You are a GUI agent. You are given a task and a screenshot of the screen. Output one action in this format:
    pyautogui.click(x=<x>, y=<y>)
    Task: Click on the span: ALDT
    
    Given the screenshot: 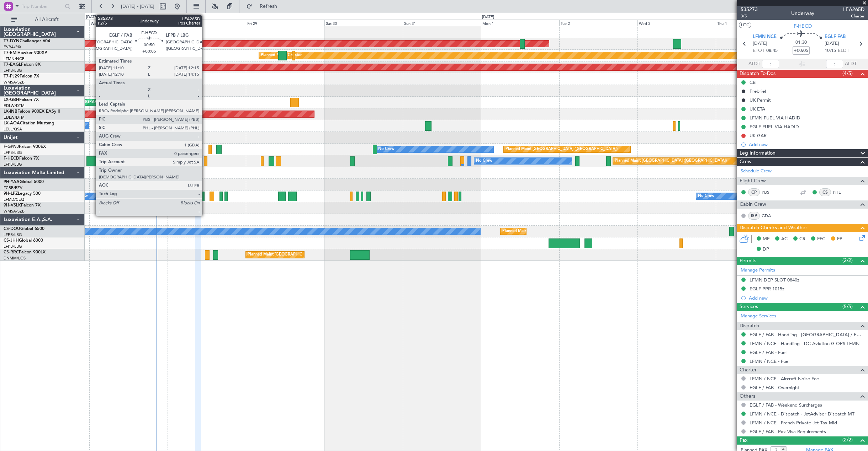 What is the action you would take?
    pyautogui.click(x=851, y=64)
    